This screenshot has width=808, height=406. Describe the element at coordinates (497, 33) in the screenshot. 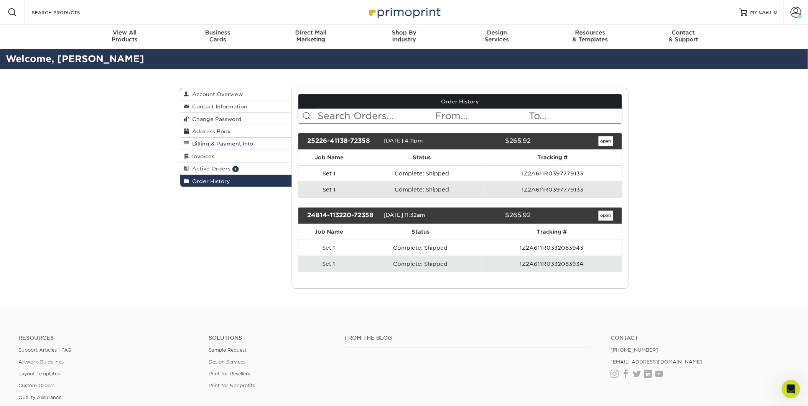

I see `span: Design` at that location.